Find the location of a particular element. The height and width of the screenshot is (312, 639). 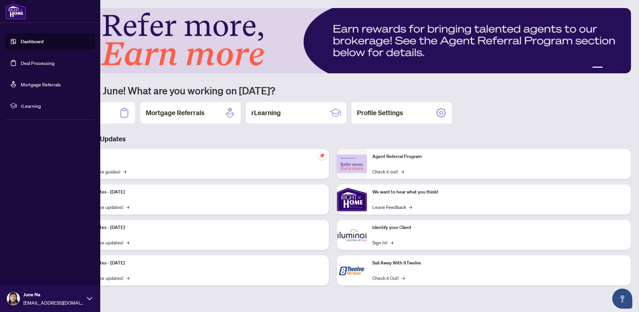

img: Agent Referral Program is located at coordinates (352, 163).